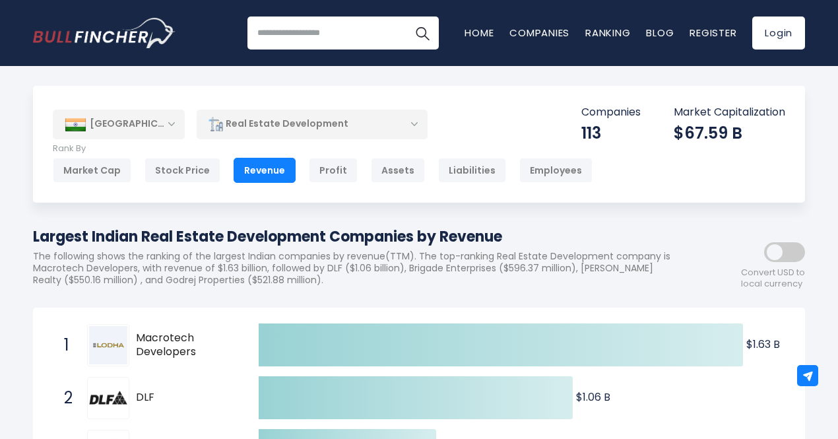 The width and height of the screenshot is (838, 439). I want to click on img: Bullfincher logo, so click(104, 33).